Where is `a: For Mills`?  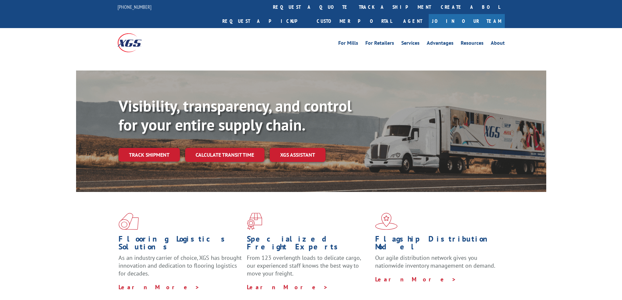 a: For Mills is located at coordinates (348, 44).